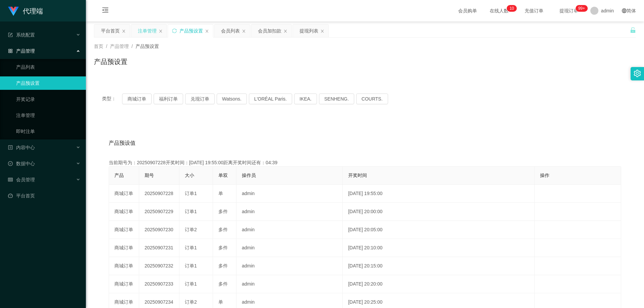  I want to click on div: 注单管理, so click(147, 31).